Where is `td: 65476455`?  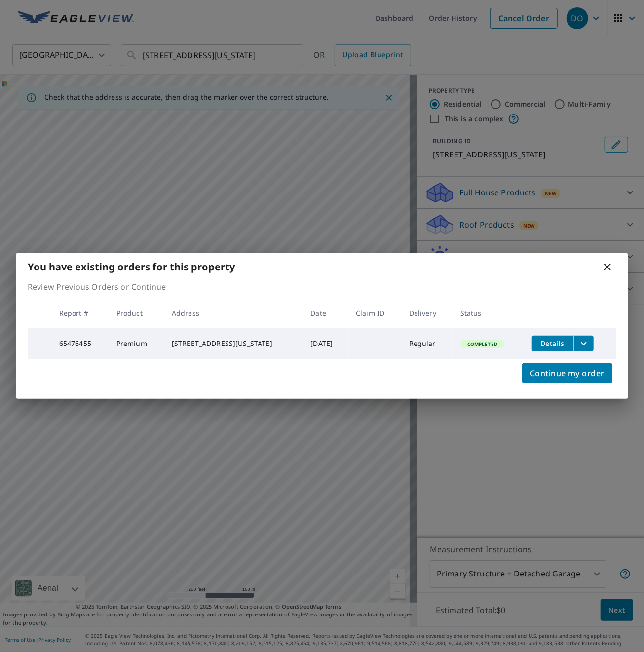 td: 65476455 is located at coordinates (80, 343).